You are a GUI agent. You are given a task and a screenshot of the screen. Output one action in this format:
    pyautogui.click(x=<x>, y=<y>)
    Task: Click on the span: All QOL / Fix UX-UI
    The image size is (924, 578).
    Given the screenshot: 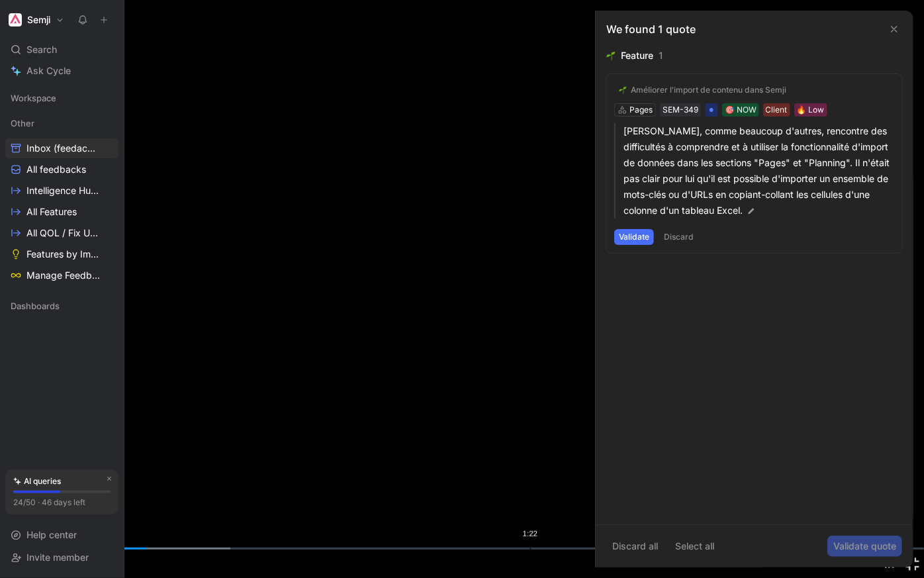 What is the action you would take?
    pyautogui.click(x=64, y=233)
    